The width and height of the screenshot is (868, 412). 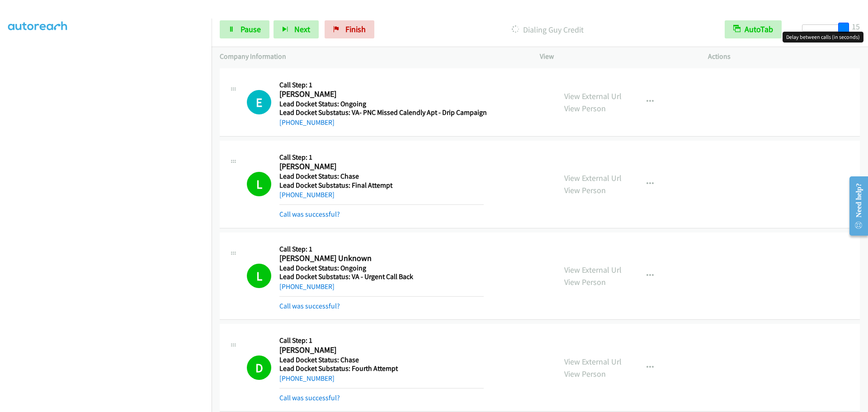 I want to click on div: Delay between calls (in seconds), so click(x=823, y=37).